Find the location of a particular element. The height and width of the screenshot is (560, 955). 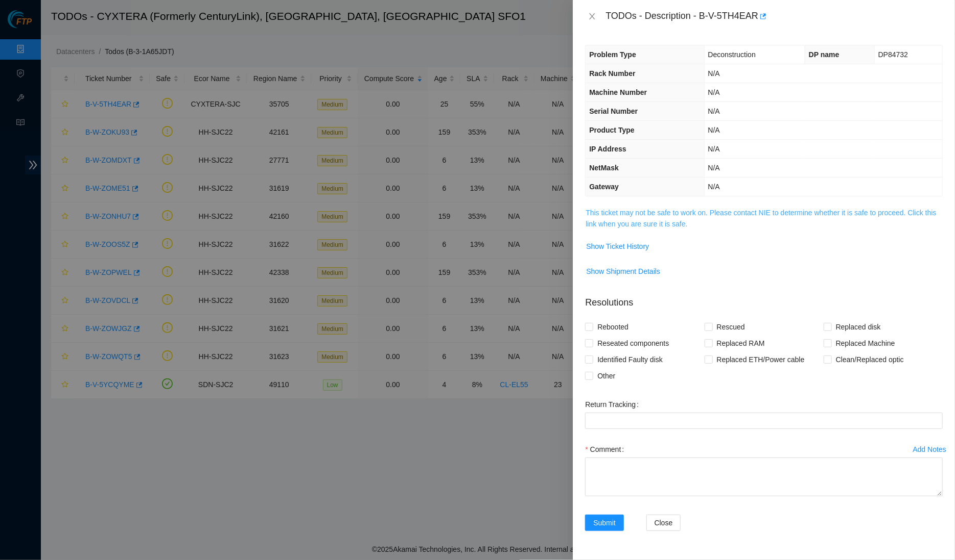

span: Reseated components is located at coordinates (633, 344).